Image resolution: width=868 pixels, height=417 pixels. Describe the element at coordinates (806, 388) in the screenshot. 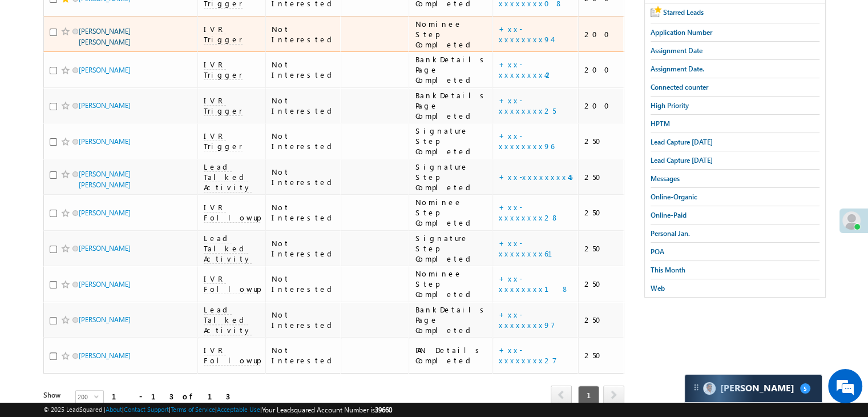

I see `span: 5` at that location.